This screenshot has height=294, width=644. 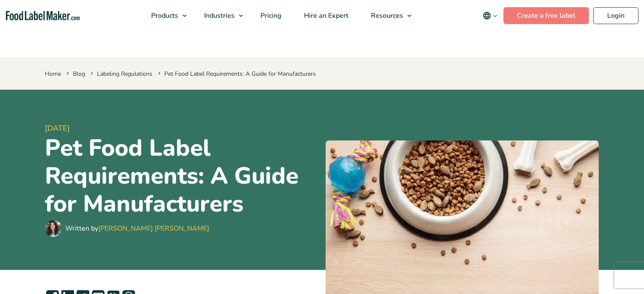 I want to click on span: Pricing, so click(x=270, y=16).